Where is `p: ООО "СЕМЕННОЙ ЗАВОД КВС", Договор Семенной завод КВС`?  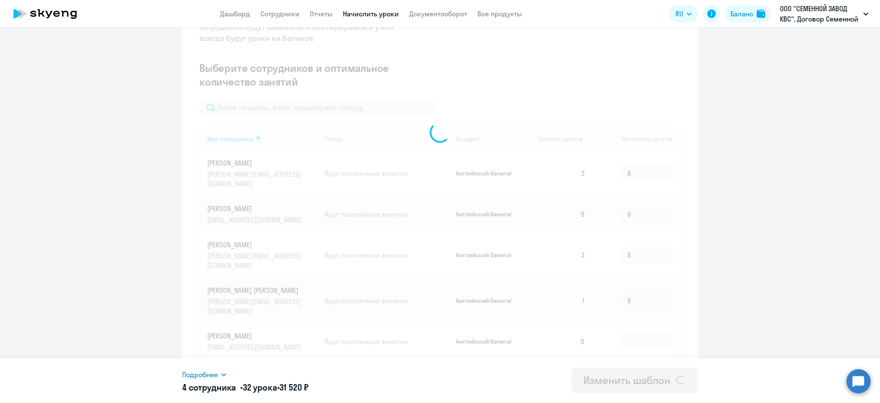
p: ООО "СЕМЕННОЙ ЗАВОД КВС", Договор Семенной завод КВС is located at coordinates (820, 14).